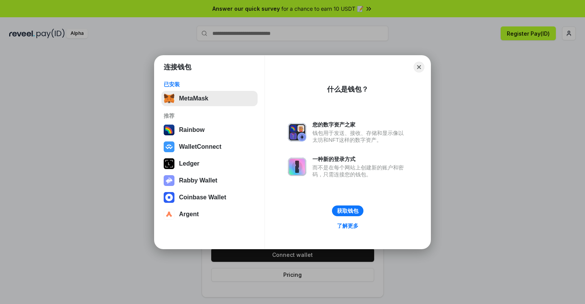 Image resolution: width=585 pixels, height=304 pixels. I want to click on a: 了解更多, so click(348, 226).